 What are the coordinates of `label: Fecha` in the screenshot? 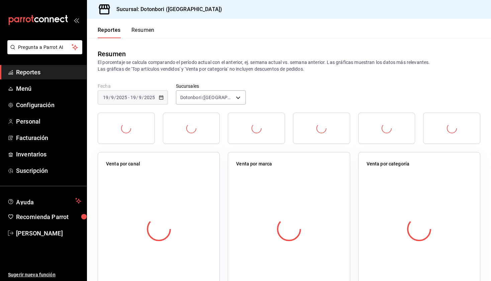 It's located at (133, 86).